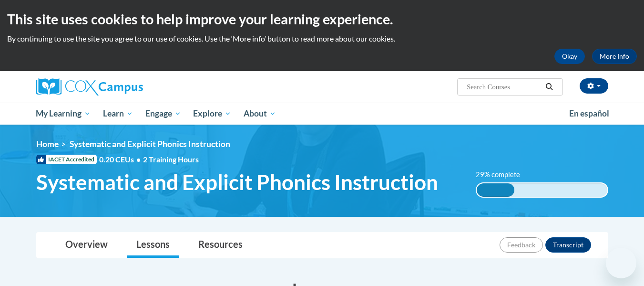 The width and height of the screenshot is (644, 286). Describe the element at coordinates (121, 159) in the screenshot. I see `span: 0.20 CEUs` at that location.